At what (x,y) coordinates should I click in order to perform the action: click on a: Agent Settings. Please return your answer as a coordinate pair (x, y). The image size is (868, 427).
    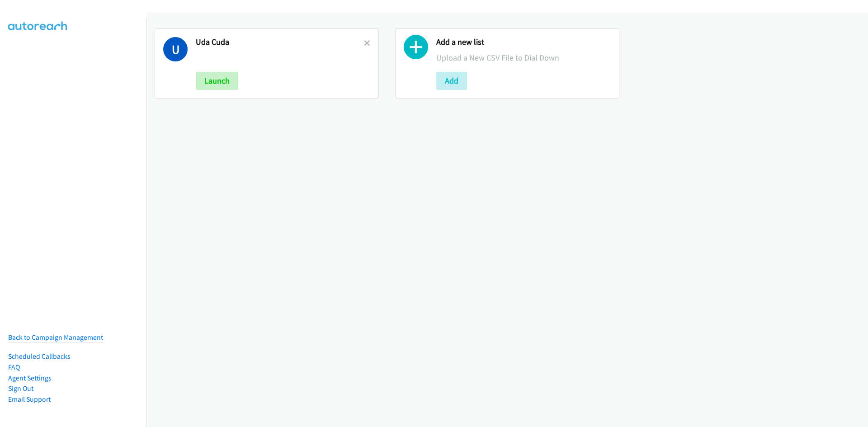
    Looking at the image, I should click on (30, 378).